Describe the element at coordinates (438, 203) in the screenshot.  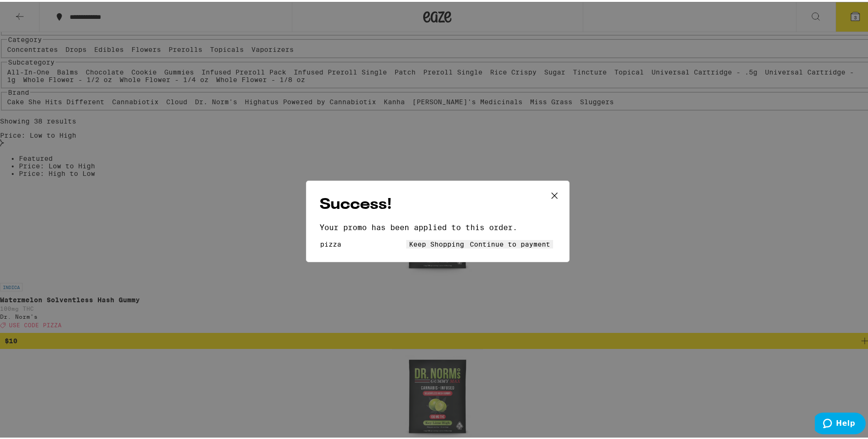
I see `h2: Success!` at that location.